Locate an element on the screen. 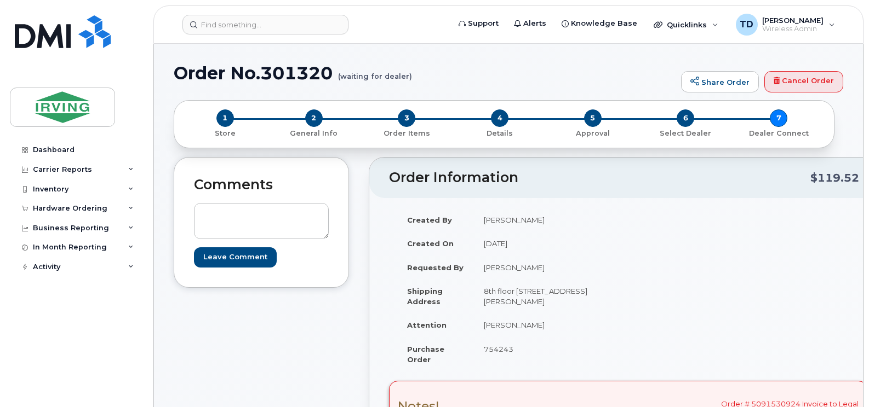 The image size is (869, 407). a: 1 Store is located at coordinates (225, 133).